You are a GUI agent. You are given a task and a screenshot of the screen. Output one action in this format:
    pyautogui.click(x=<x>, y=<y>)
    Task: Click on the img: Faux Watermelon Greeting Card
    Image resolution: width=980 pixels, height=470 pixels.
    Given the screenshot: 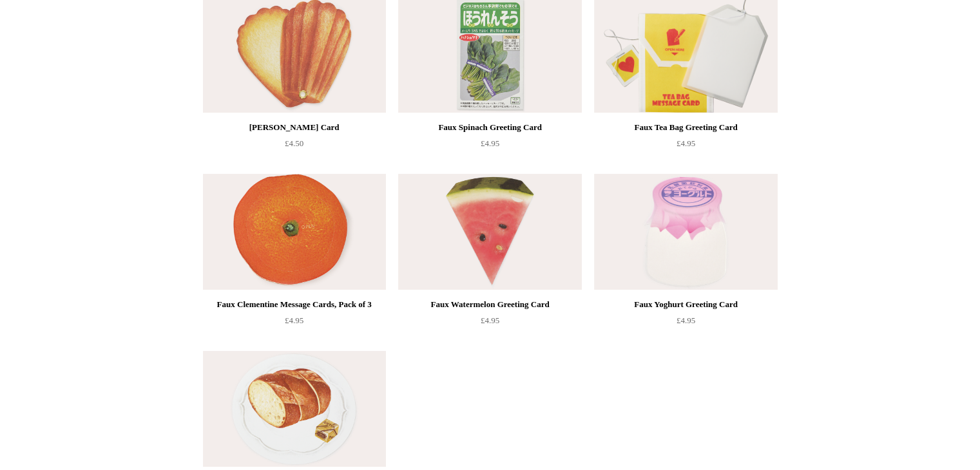 What is the action you would take?
    pyautogui.click(x=490, y=232)
    